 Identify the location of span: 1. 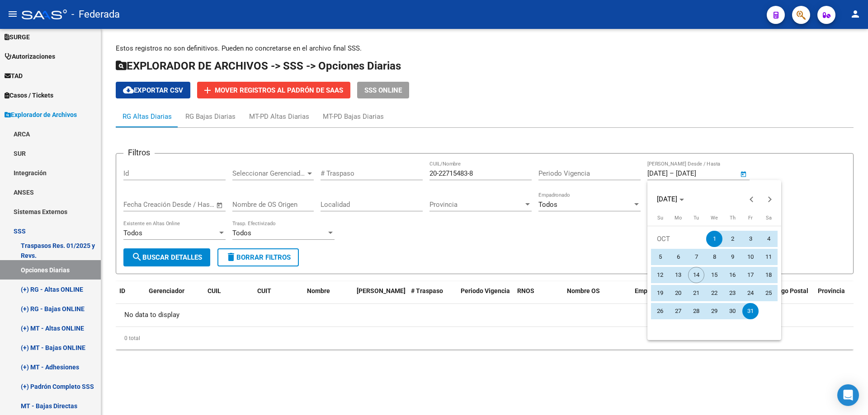
(714, 239).